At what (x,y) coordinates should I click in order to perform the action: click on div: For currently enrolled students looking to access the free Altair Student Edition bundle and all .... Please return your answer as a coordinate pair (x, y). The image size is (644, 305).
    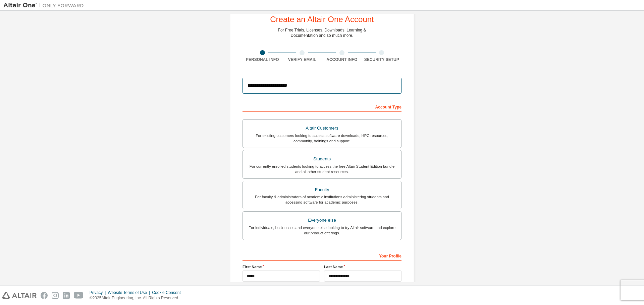
    Looking at the image, I should click on (322, 169).